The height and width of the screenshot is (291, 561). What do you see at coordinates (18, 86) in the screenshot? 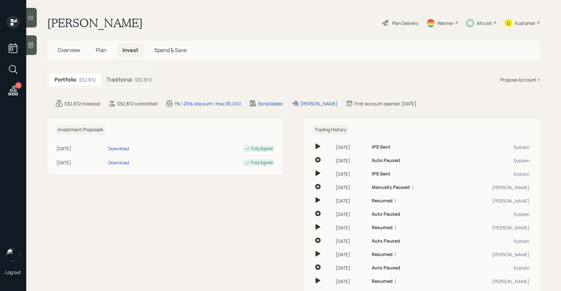
I see `div: 2` at bounding box center [18, 86].